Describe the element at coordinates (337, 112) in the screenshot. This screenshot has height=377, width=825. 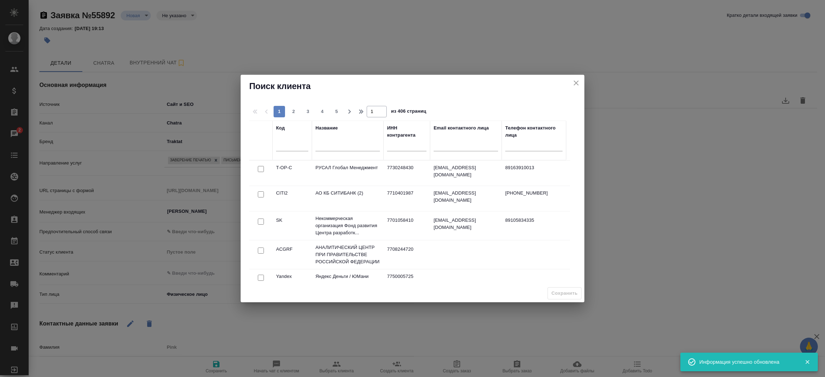
I see `span: 5` at that location.